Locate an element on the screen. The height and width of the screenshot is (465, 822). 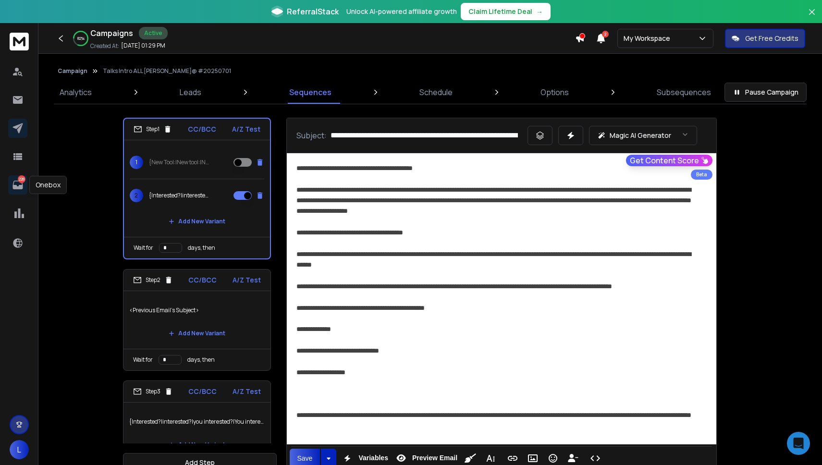
div: Step 3 is located at coordinates (153, 392).